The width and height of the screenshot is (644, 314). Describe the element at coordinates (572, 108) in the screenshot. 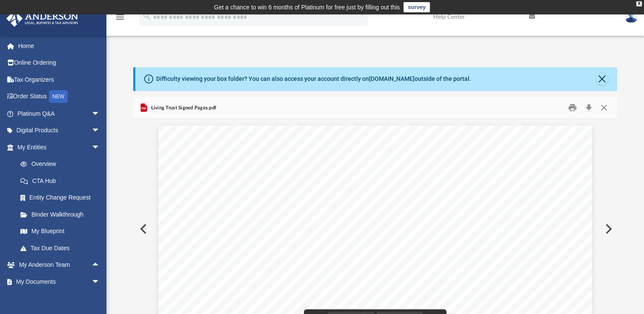

I see `button: Print` at that location.